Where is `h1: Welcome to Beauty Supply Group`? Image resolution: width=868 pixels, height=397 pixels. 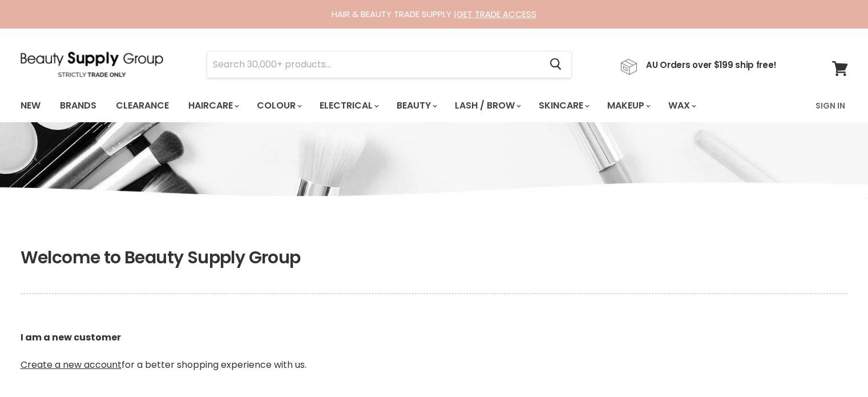
h1: Welcome to Beauty Supply Group is located at coordinates (434, 257).